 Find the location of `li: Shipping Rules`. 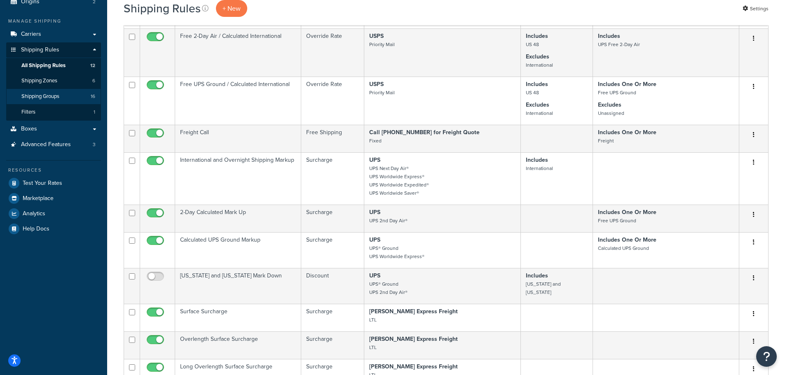

li: Shipping Rules is located at coordinates (54, 82).